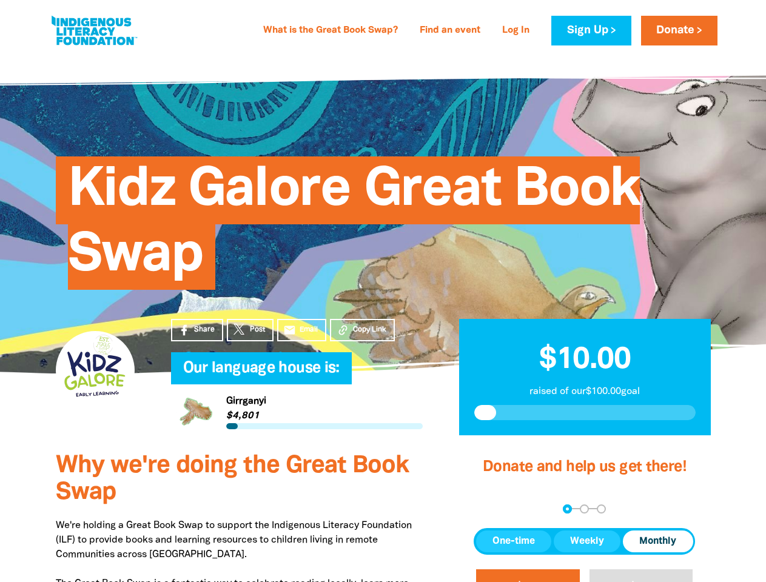  What do you see at coordinates (657, 542) in the screenshot?
I see `span: Monthly` at bounding box center [657, 542].